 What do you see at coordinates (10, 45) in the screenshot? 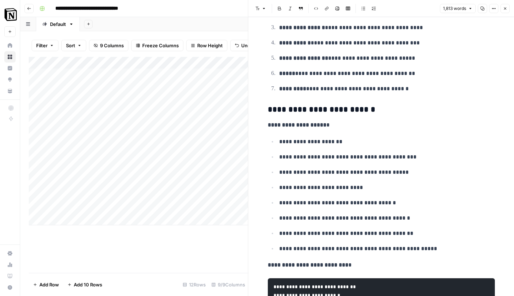
I see `a: Home` at bounding box center [10, 45].